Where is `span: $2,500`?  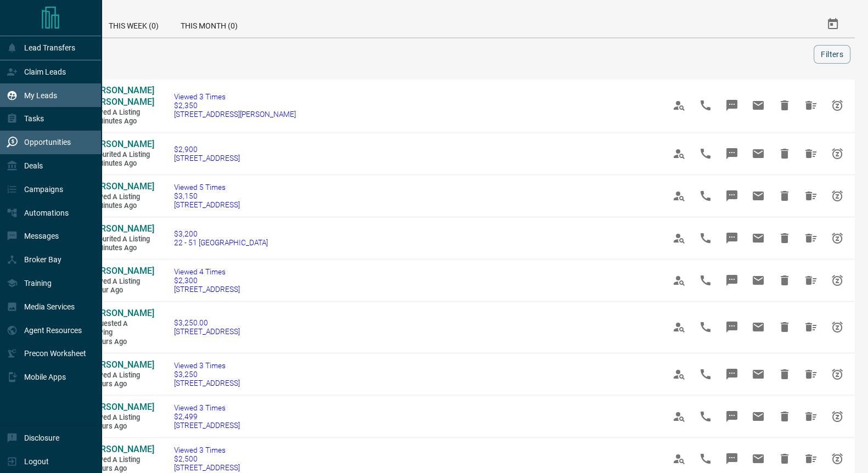
span: $2,500 is located at coordinates (207, 459).